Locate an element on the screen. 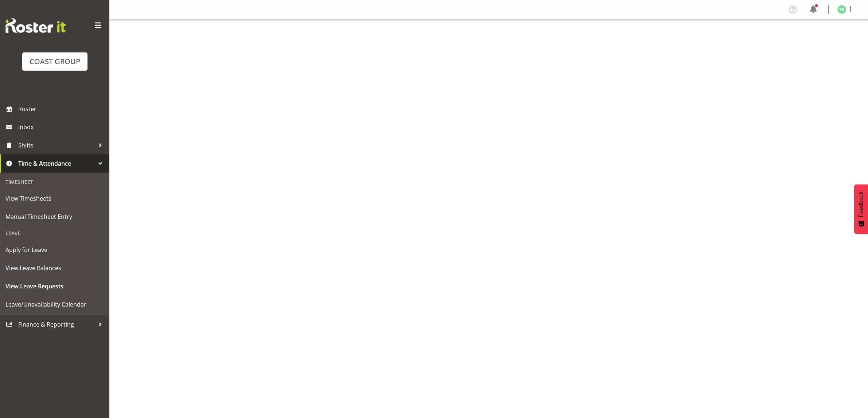 The height and width of the screenshot is (418, 868). a: Leave/Unavailability Calendar is located at coordinates (54, 305).